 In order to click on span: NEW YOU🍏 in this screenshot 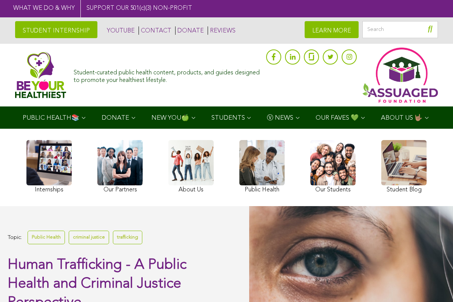, I will do `click(170, 118)`.